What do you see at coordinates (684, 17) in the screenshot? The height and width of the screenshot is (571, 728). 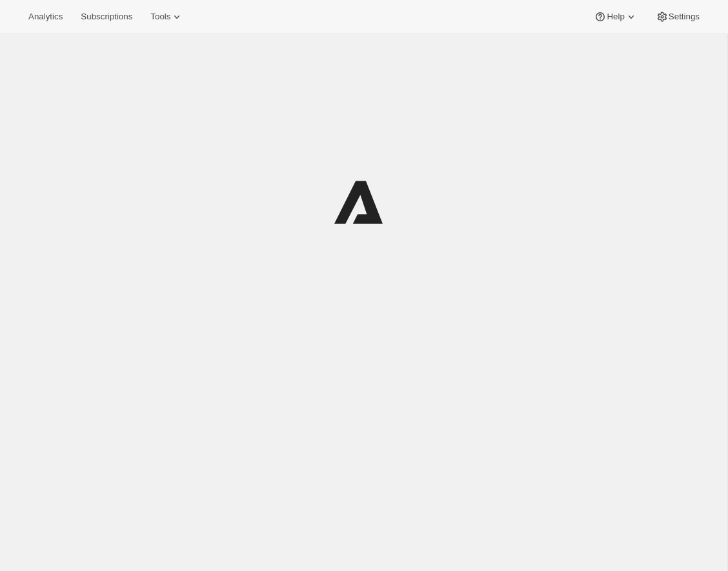 I see `span: Settings` at bounding box center [684, 17].